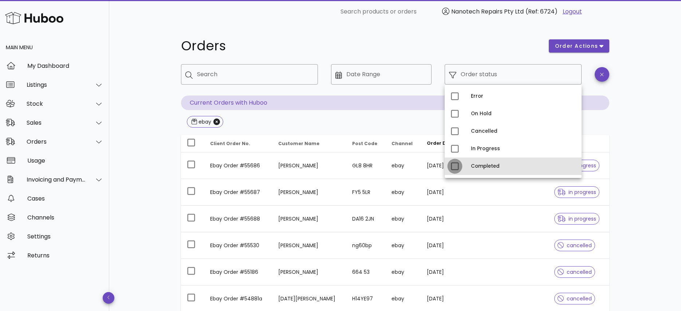 The image size is (681, 311). Describe the element at coordinates (230, 143) in the screenshot. I see `span: Client Order No.` at that location.